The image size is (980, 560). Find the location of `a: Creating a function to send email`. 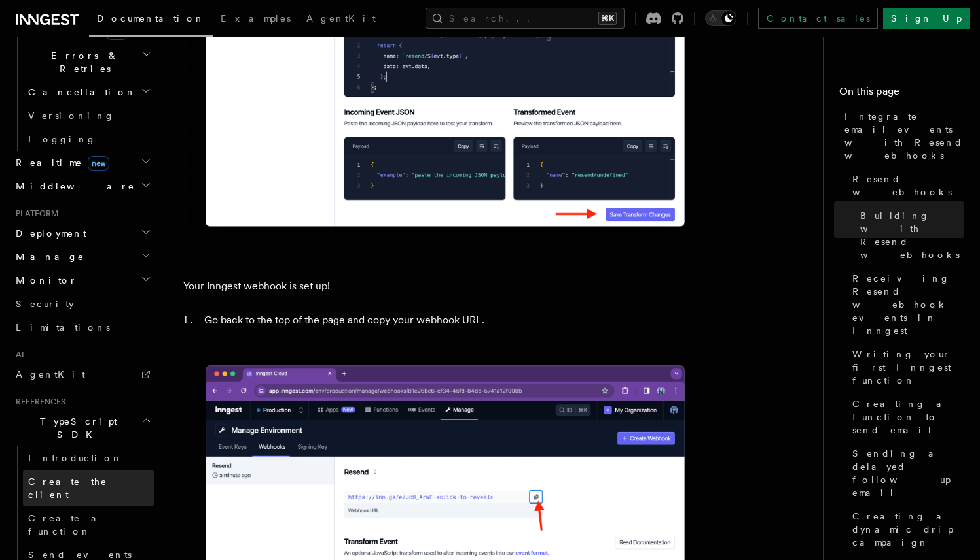

a: Creating a function to send email is located at coordinates (905, 417).